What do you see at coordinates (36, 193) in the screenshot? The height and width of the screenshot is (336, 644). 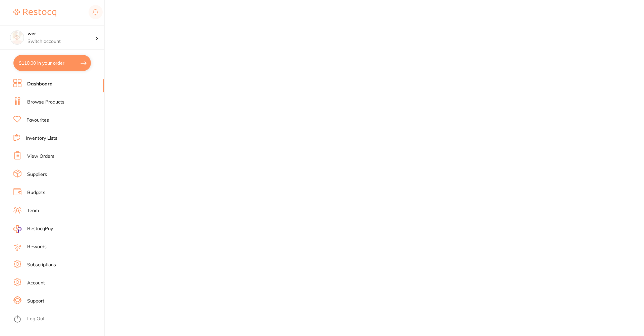 I see `a: Budgets` at bounding box center [36, 193].